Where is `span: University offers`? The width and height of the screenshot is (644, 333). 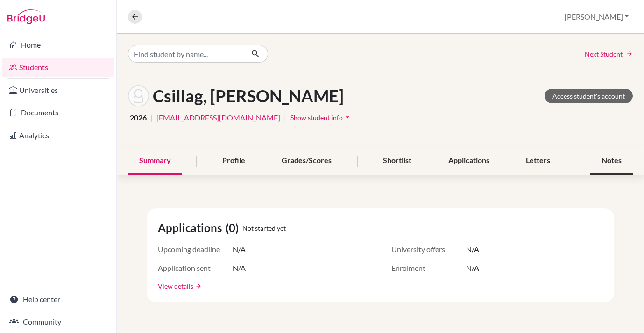
span: University offers is located at coordinates (429, 249).